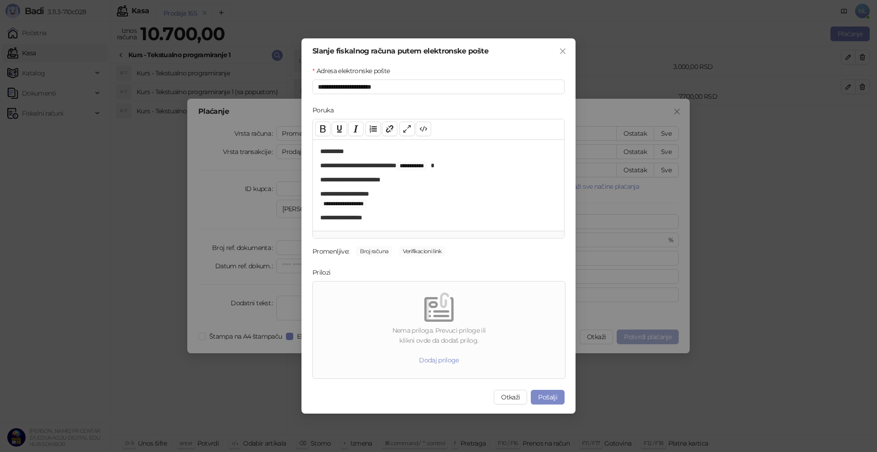 The image size is (877, 452). What do you see at coordinates (324, 272) in the screenshot?
I see `label: Prilozi` at bounding box center [324, 272].